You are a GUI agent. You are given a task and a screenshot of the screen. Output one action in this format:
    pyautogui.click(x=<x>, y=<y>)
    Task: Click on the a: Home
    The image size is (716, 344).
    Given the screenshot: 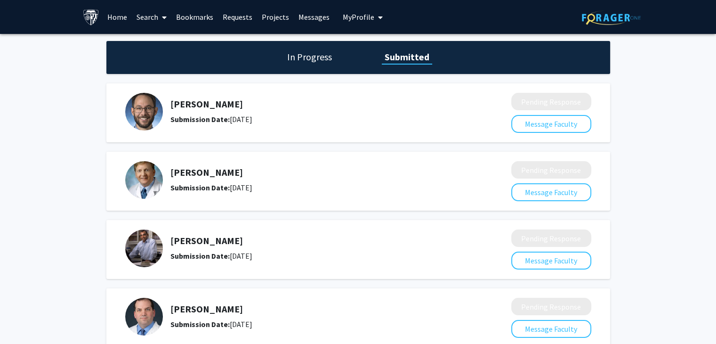 What is the action you would take?
    pyautogui.click(x=117, y=17)
    